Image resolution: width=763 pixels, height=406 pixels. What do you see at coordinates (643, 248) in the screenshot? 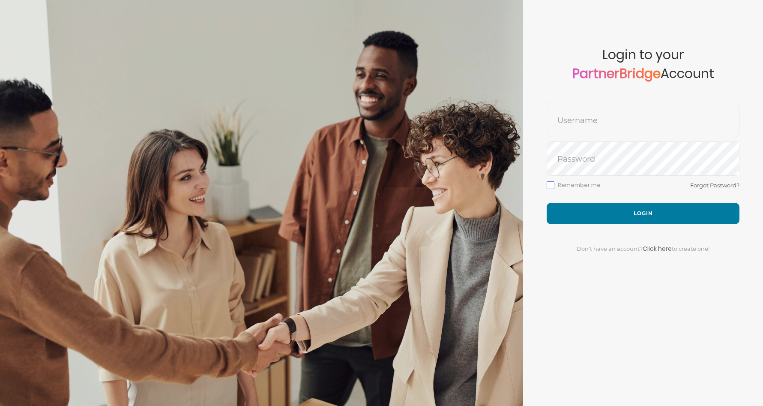
I see `span: Don't have an account? to create one!` at bounding box center [643, 248].